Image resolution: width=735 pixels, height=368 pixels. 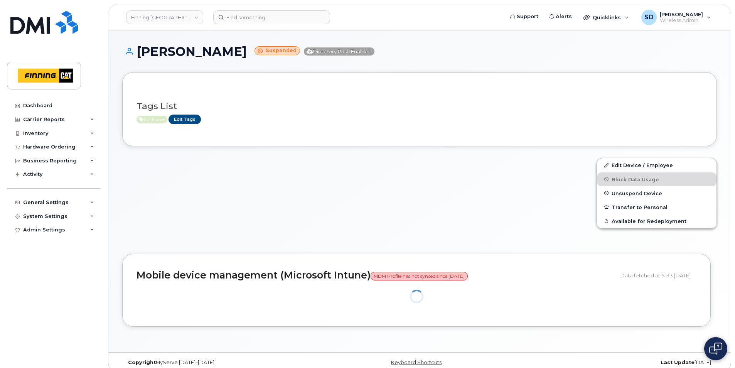 I want to click on a: Edit Device / Employee, so click(x=657, y=165).